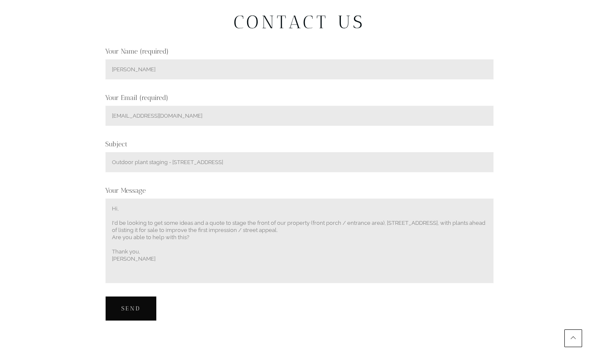 The height and width of the screenshot is (364, 599). What do you see at coordinates (300, 156) in the screenshot?
I see `label: Subject` at bounding box center [300, 156].